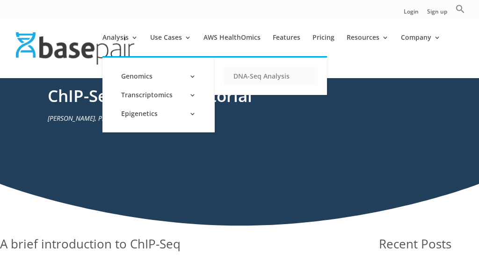  Describe the element at coordinates (461, 11) in the screenshot. I see `a: Search Icon Link` at that location.